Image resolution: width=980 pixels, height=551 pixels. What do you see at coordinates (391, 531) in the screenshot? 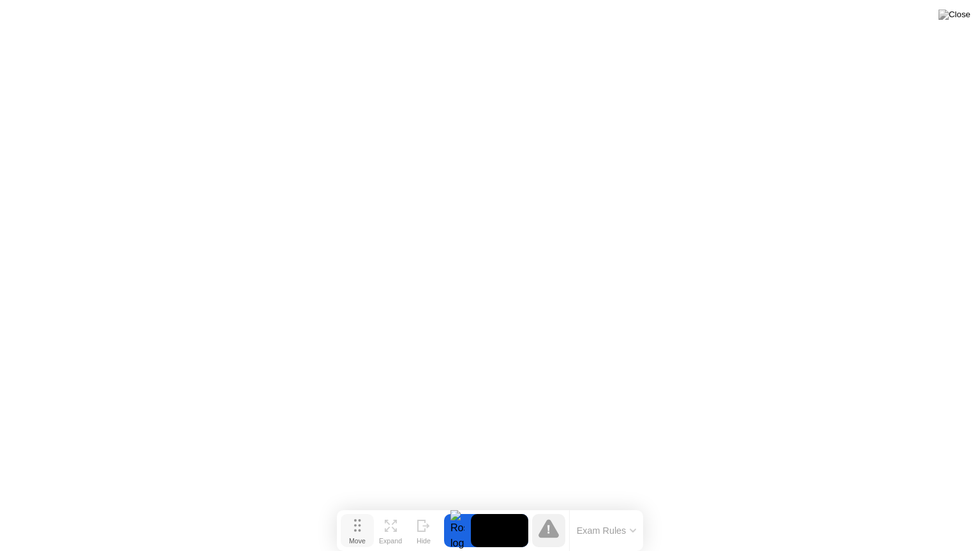
I see `button: Expand` at bounding box center [391, 531].